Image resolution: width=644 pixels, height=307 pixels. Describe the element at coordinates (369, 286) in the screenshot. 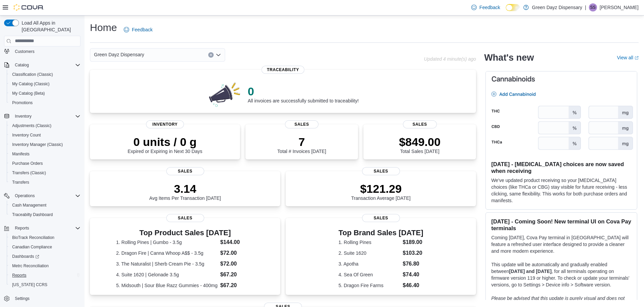

I see `dt: 5. Dragon Fire Farms` at that location.